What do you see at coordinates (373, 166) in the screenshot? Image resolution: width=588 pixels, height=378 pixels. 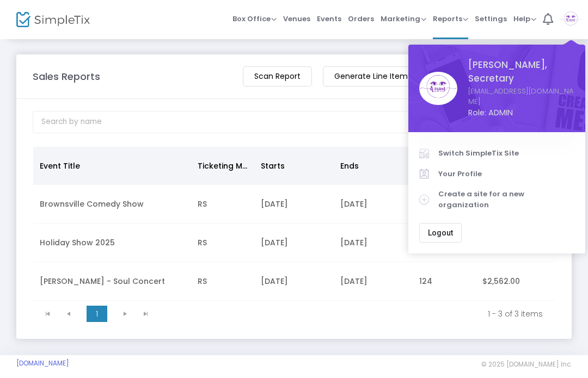 I see `th: Ends` at bounding box center [373, 166].